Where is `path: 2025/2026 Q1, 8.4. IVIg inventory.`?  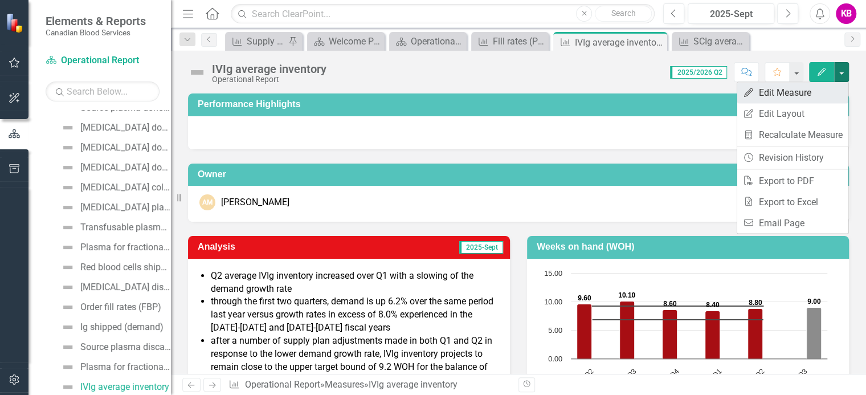 path: 2025/2026 Q1, 8.4. IVIg inventory. is located at coordinates (713, 335).